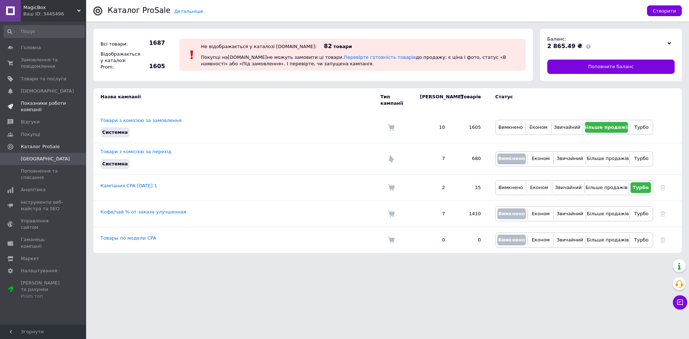  I want to click on span: 2 865.49 ₴, so click(565, 46).